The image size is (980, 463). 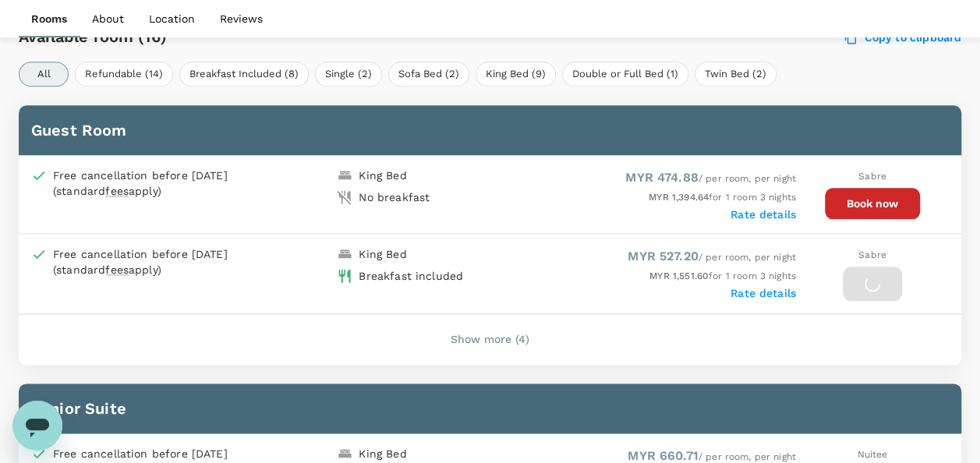 What do you see at coordinates (244, 74) in the screenshot?
I see `button: Breakfast Included (8)` at bounding box center [244, 74].